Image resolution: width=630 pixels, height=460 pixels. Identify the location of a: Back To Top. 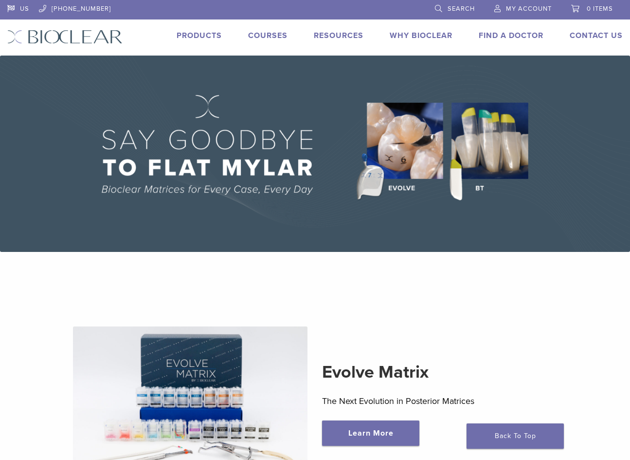
(516, 436).